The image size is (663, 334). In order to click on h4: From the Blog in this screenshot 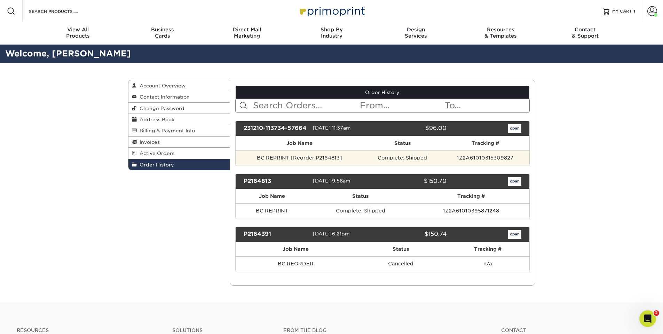, I will do `click(383, 330)`.